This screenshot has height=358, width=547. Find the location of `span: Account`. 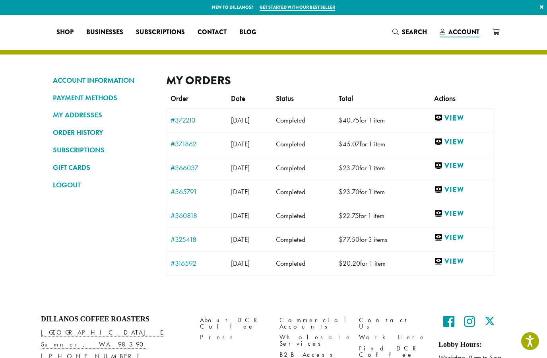

span: Account is located at coordinates (464, 32).